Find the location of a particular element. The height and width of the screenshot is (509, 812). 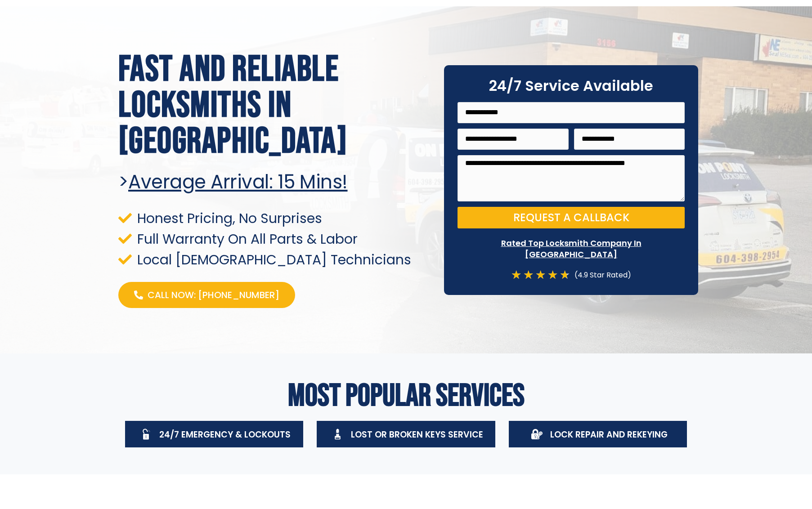

form: On Point Locksmith Victoria Form is located at coordinates (571, 169).